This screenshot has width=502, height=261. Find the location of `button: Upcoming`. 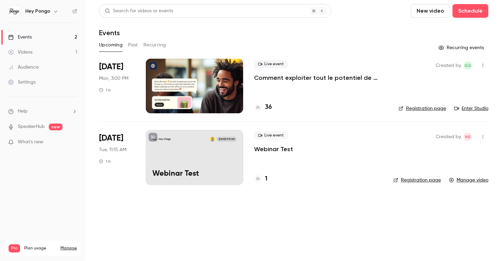

button: Upcoming is located at coordinates (111, 45).